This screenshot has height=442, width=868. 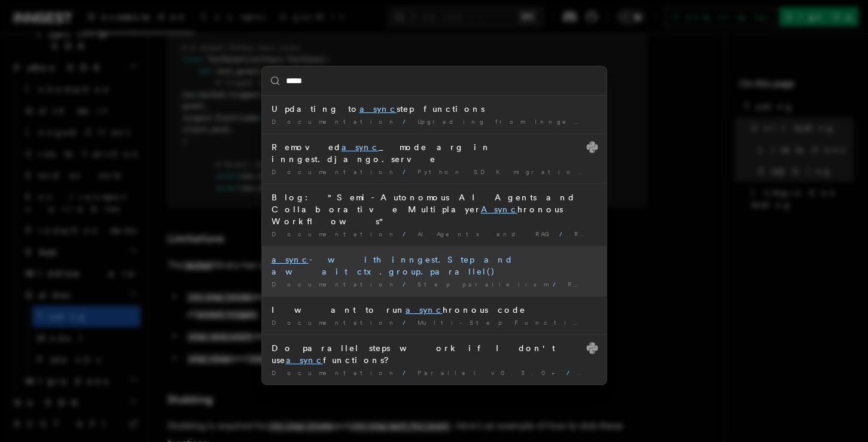 I want to click on span: Python SDK migration guide: v0.3 to v0.4, so click(x=602, y=172).